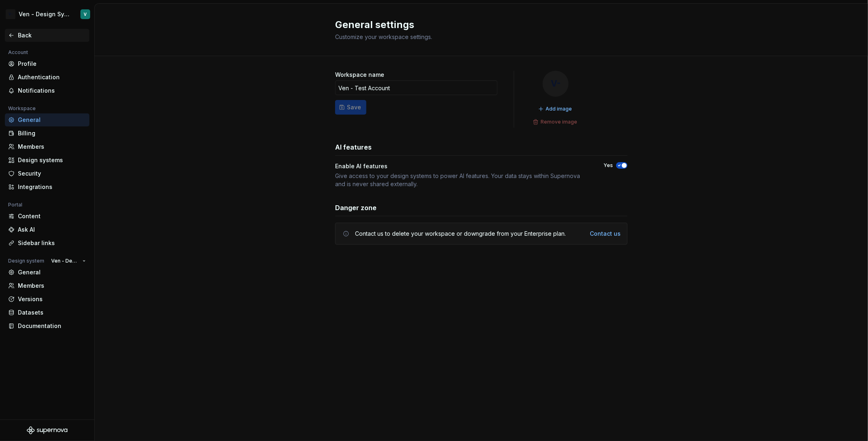 This screenshot has height=441, width=868. Describe the element at coordinates (461, 180) in the screenshot. I see `div: Give access to your design systems to power AI features. Your data stays within Supernova and is ...` at that location.